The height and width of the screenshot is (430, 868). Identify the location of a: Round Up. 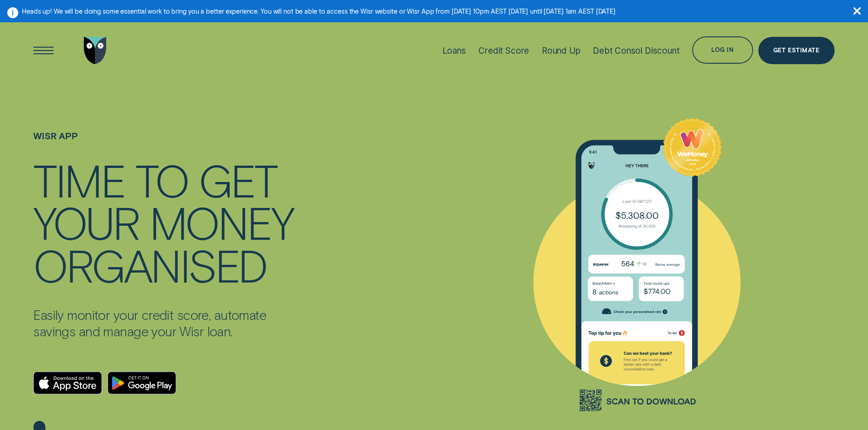
(561, 50).